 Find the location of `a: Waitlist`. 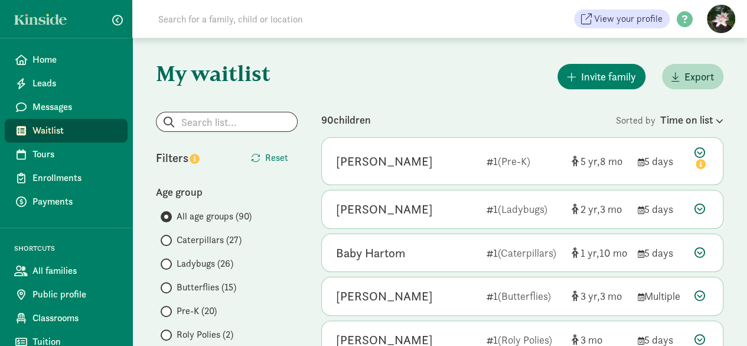

a: Waitlist is located at coordinates (66, 131).